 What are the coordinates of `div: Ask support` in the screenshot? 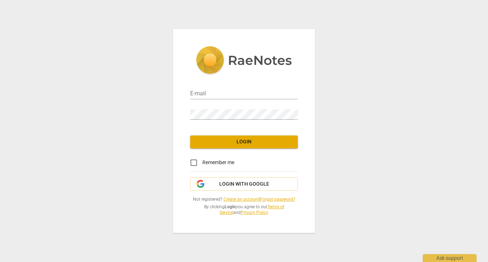 It's located at (450, 259).